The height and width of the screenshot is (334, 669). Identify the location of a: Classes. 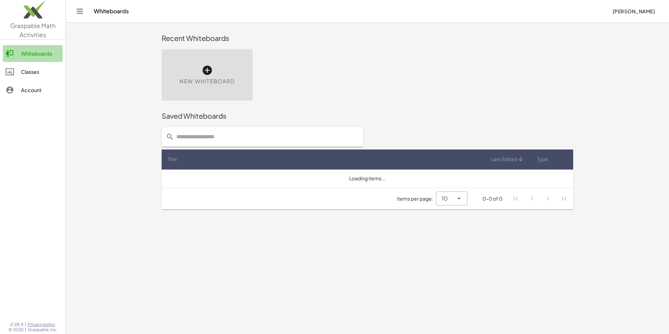
(33, 72).